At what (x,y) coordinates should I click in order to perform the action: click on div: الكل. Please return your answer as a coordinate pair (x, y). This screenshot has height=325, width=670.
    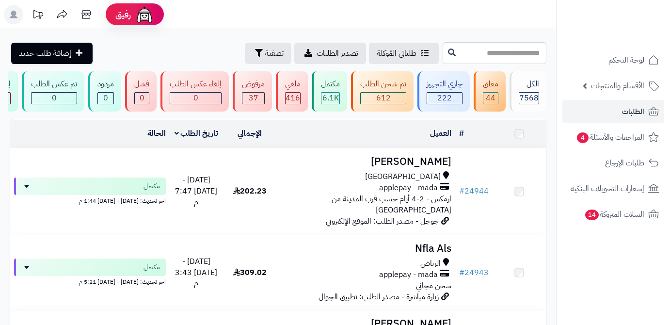
    Looking at the image, I should click on (529, 84).